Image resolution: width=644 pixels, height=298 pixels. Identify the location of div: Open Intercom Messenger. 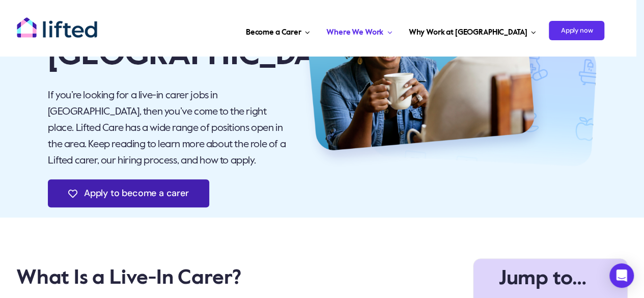
(622, 275).